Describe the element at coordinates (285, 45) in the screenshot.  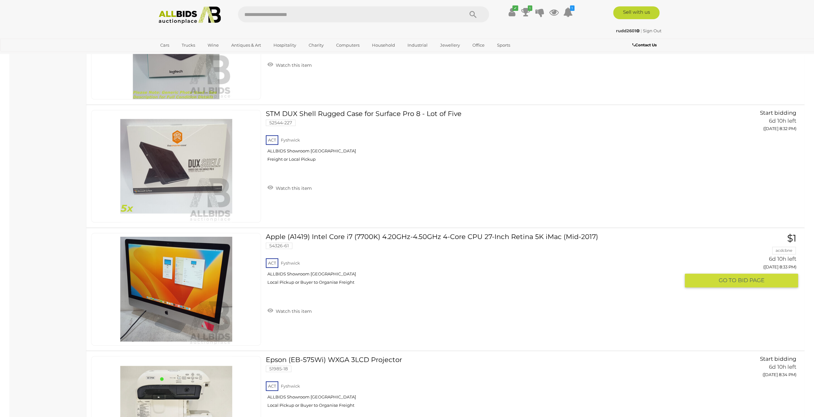
I see `a: Hospitality` at that location.